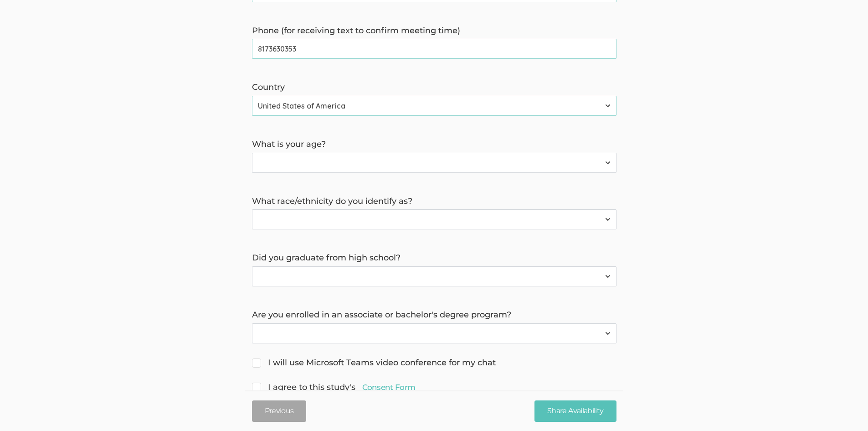 This screenshot has width=868, height=431. What do you see at coordinates (334, 387) in the screenshot?
I see `span: I agree to this study's` at bounding box center [334, 387].